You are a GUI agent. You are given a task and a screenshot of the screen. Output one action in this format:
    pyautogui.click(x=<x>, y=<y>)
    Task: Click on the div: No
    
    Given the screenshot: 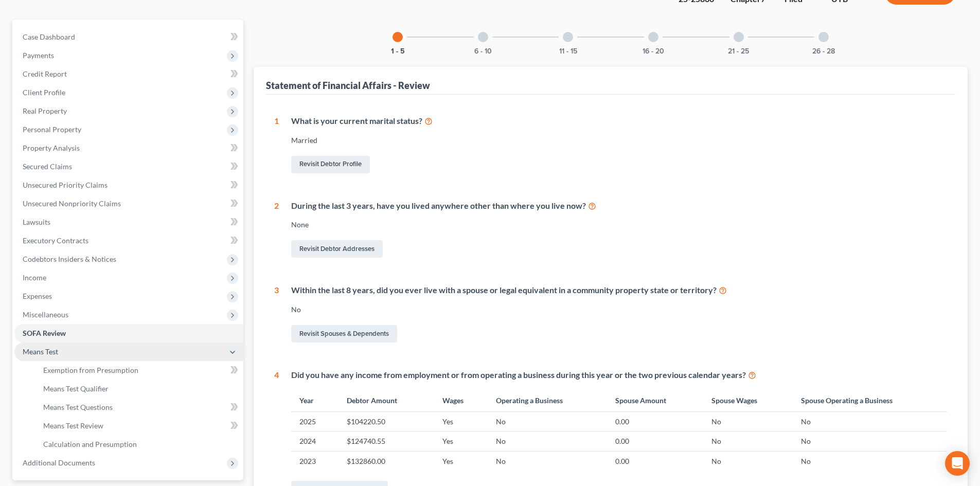 What is the action you would take?
    pyautogui.click(x=619, y=309)
    